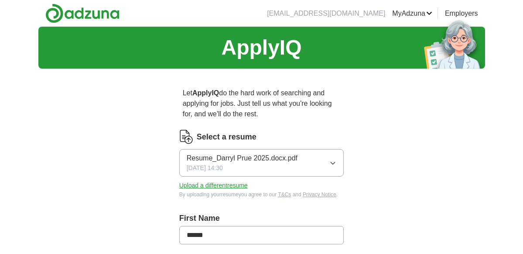 This screenshot has width=523, height=254. What do you see at coordinates (206, 93) in the screenshot?
I see `strong: ApplyIQ` at bounding box center [206, 93].